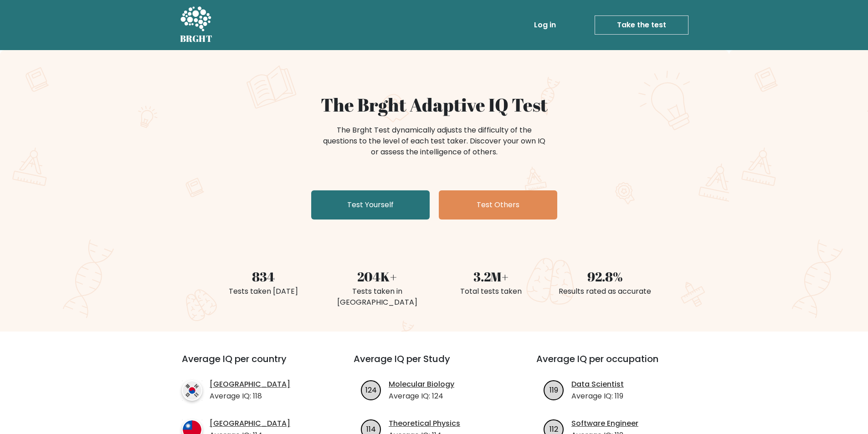  I want to click on a: Test Yourself, so click(370, 205).